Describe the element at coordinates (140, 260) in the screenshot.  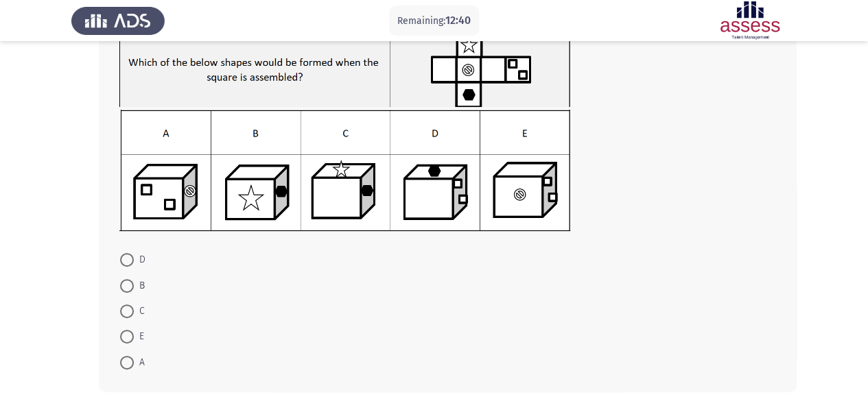
I see `span: D` at that location.